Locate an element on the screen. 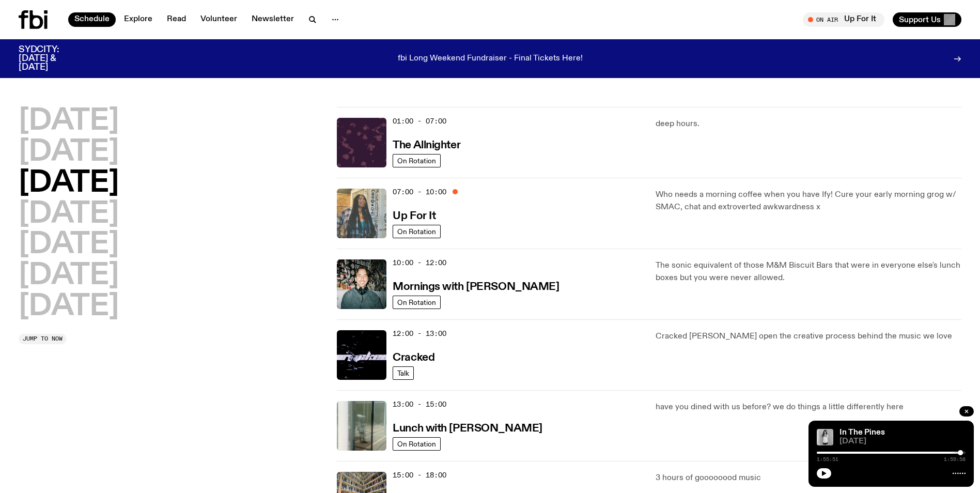  a: In The Pines is located at coordinates (862, 432).